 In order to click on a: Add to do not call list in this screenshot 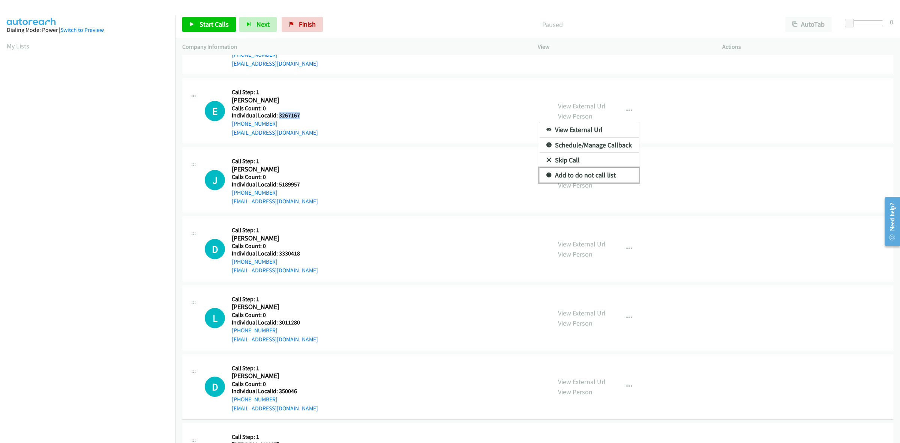, I will do `click(589, 175)`.